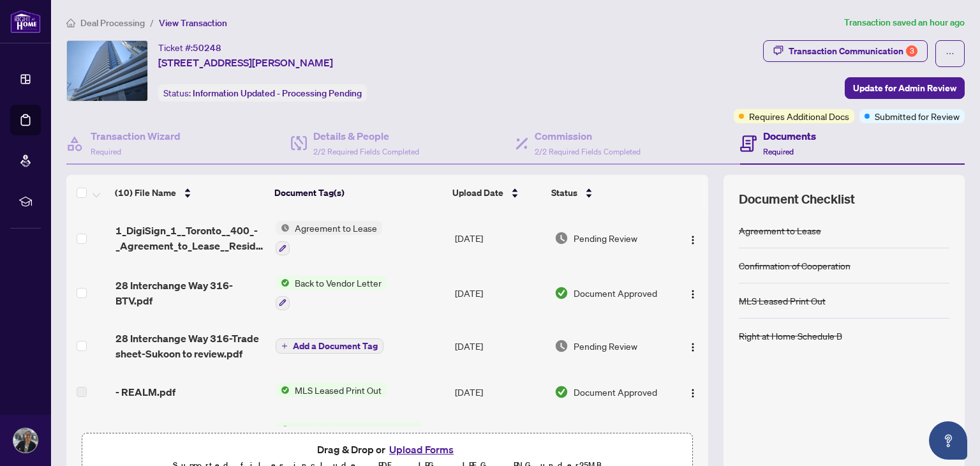 This screenshot has width=980, height=466. Describe the element at coordinates (146, 392) in the screenshot. I see `span: - REALM.pdf` at that location.